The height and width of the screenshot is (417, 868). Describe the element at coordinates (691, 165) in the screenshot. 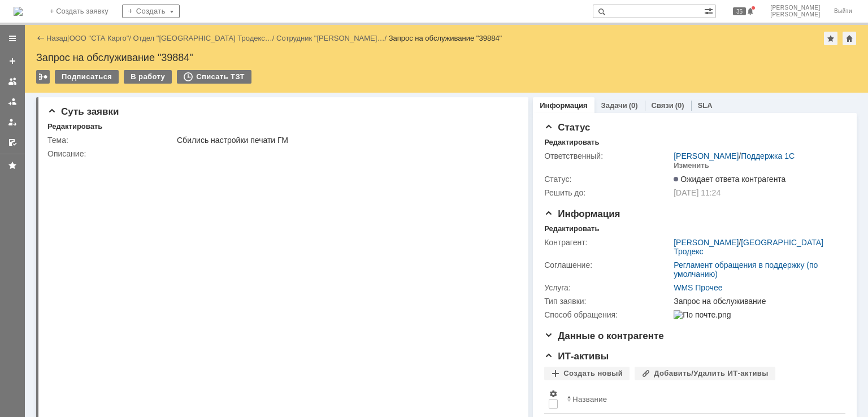

I see `div: Изменить` at that location.